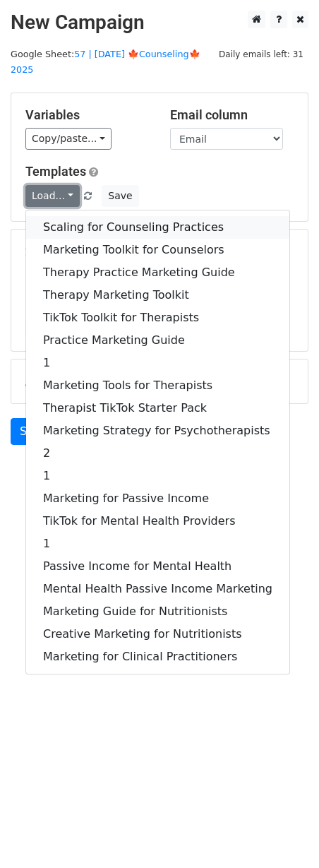  Describe the element at coordinates (157, 634) in the screenshot. I see `a: Creative Marketing for Nutritionists` at that location.